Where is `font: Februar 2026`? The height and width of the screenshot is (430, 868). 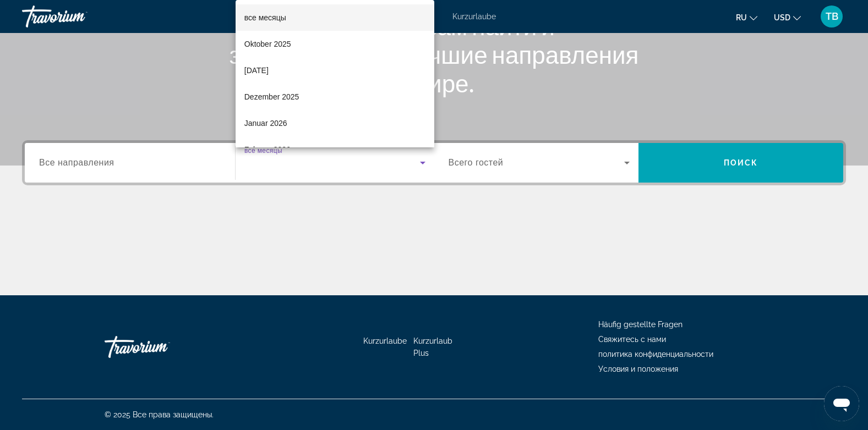
font: Februar 2026 is located at coordinates (267, 150).